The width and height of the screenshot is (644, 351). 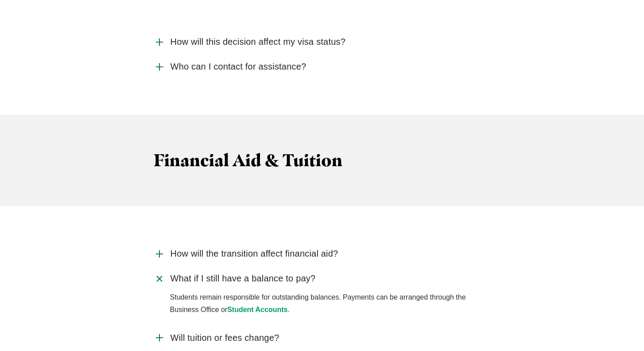 What do you see at coordinates (330, 304) in the screenshot?
I see `p: Students remain responsible for outstanding balances. Payments can be arranged through the Busine...` at bounding box center [330, 304].